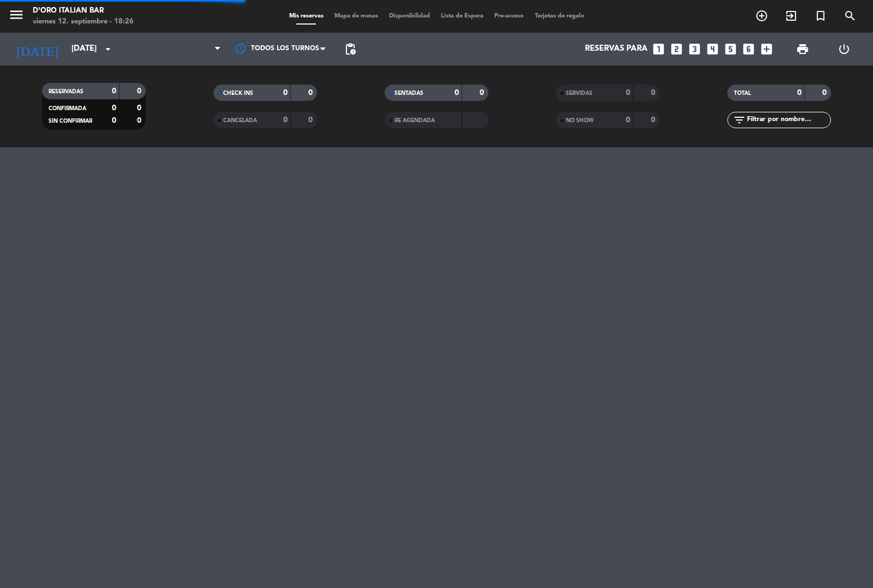 Image resolution: width=873 pixels, height=588 pixels. I want to click on span: NO SHOW, so click(580, 120).